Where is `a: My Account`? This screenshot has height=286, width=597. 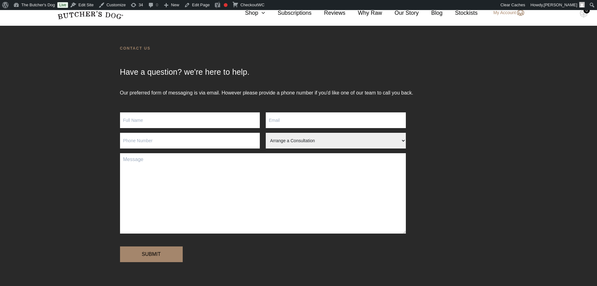
a: My Account is located at coordinates (506, 13).